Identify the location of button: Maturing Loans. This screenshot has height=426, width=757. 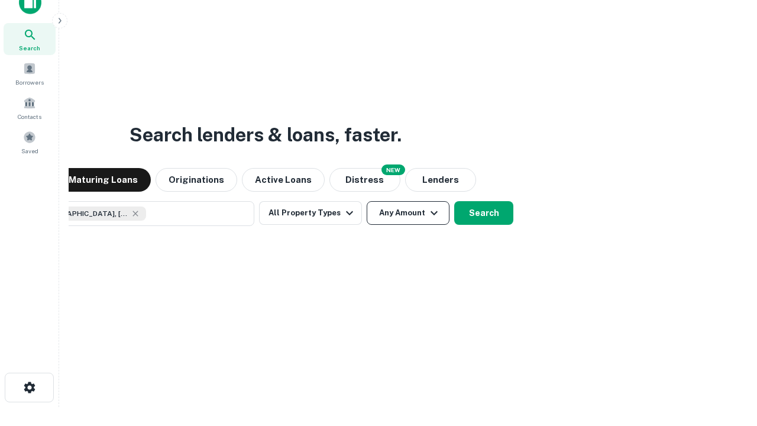
(103, 180).